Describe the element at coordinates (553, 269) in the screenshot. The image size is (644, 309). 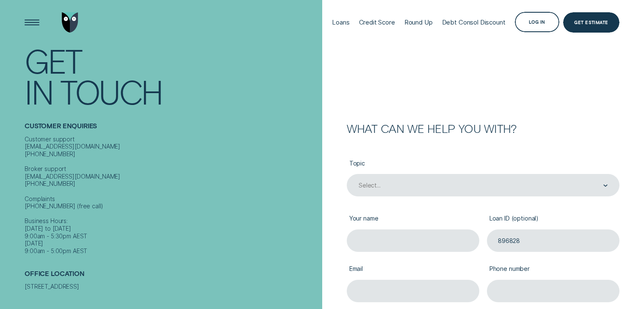
I see `label: Phone number` at that location.